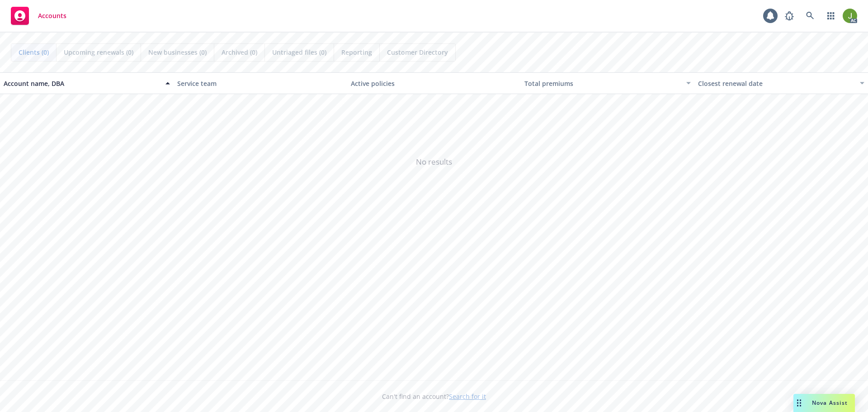  Describe the element at coordinates (799, 403) in the screenshot. I see `div: Drag to move` at that location.